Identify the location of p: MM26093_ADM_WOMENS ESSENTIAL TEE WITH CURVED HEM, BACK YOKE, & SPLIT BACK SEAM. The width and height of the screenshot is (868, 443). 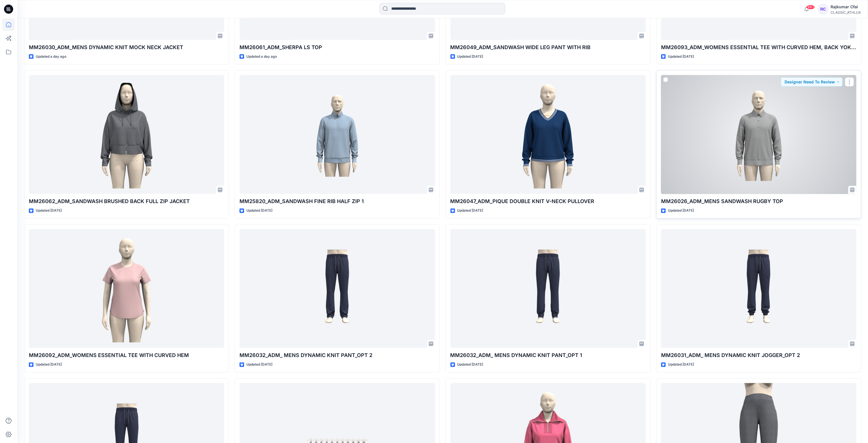
(758, 47).